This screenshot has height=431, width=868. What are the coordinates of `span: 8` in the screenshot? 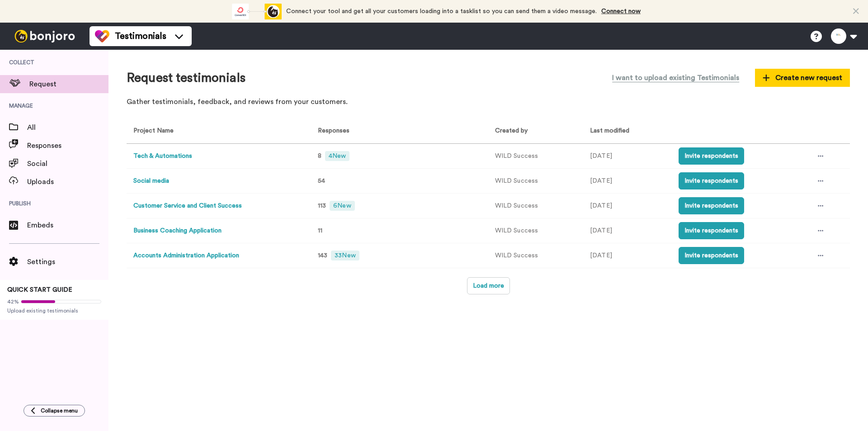 It's located at (320, 156).